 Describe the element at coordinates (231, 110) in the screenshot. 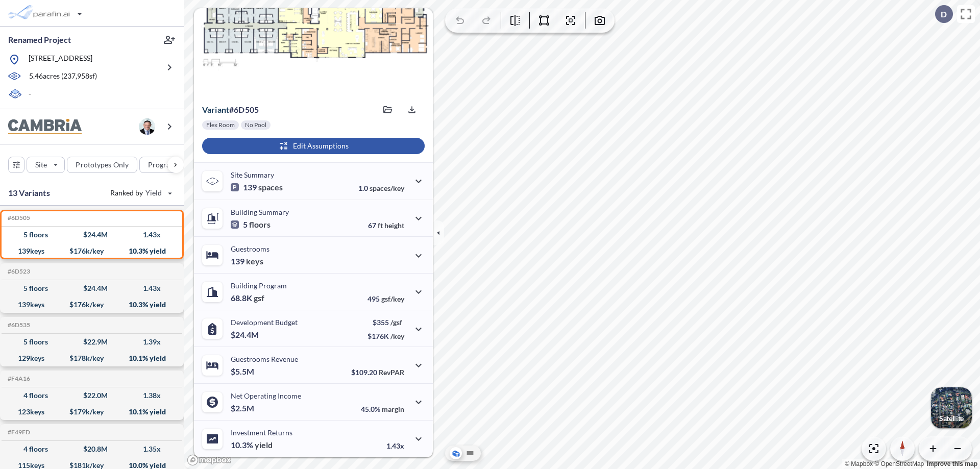

I see `p: # 6d505` at that location.